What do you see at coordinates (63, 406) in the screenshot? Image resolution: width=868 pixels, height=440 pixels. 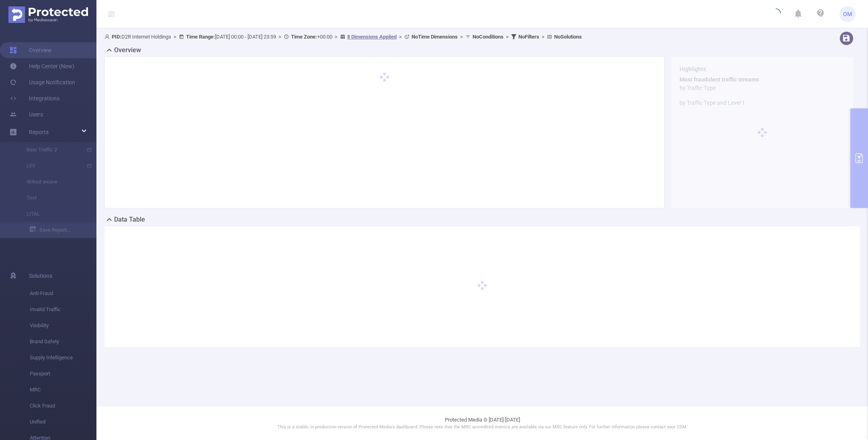 I see `span: Click Fraud` at bounding box center [63, 406].